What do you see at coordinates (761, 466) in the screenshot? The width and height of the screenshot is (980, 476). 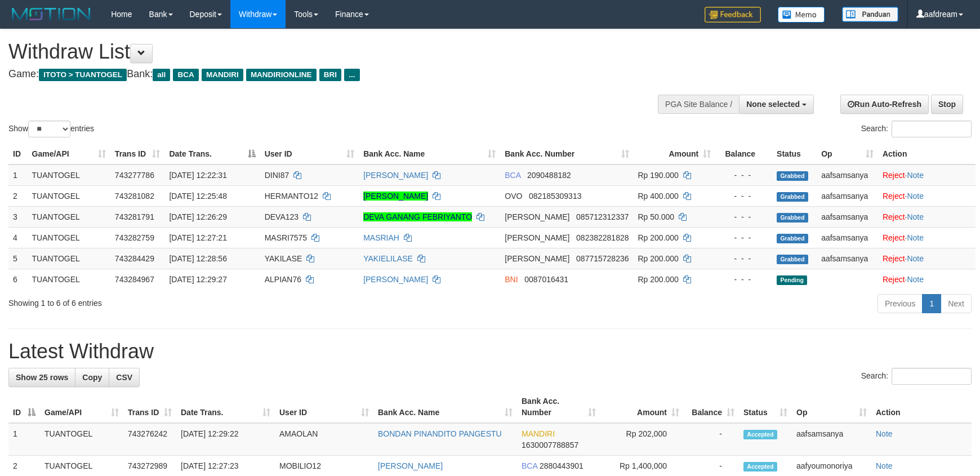 I see `span: Accepted` at bounding box center [761, 466].